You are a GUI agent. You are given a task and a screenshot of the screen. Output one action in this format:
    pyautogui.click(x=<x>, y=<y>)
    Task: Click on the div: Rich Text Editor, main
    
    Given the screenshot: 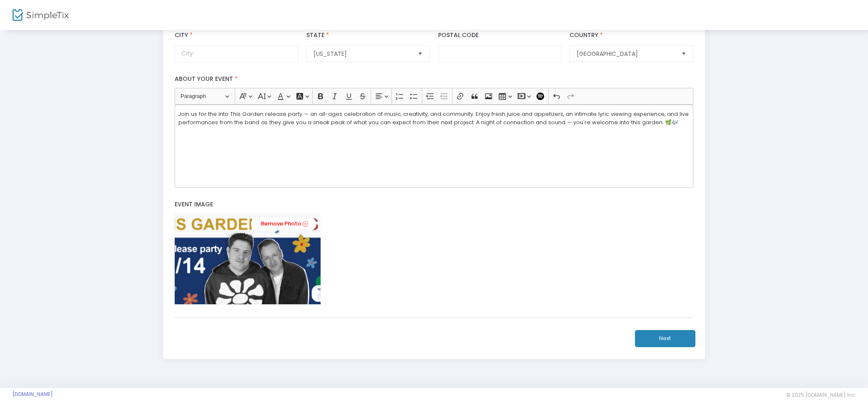 What is the action you would take?
    pyautogui.click(x=433, y=146)
    